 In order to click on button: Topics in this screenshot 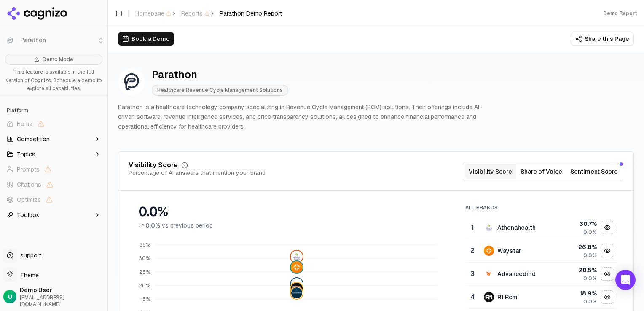, I will do `click(54, 154)`.